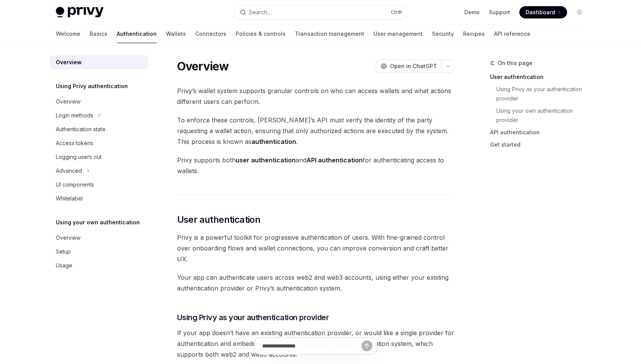 The image size is (641, 364). Describe the element at coordinates (541, 132) in the screenshot. I see `a: API authentication` at that location.